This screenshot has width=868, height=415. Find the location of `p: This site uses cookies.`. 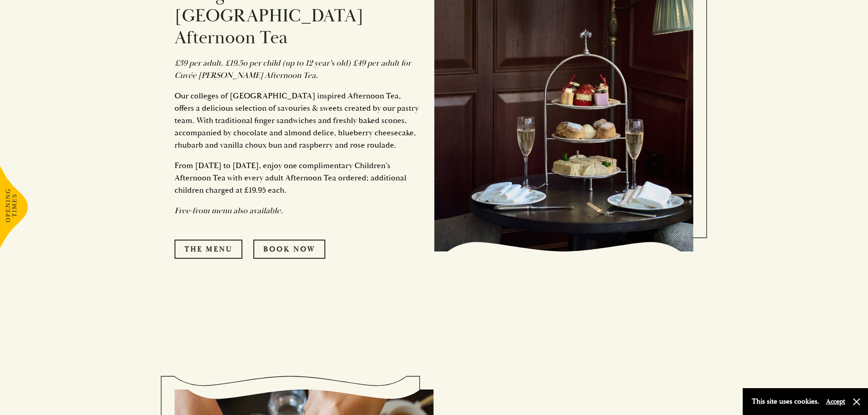

p: This site uses cookies. is located at coordinates (786, 402).